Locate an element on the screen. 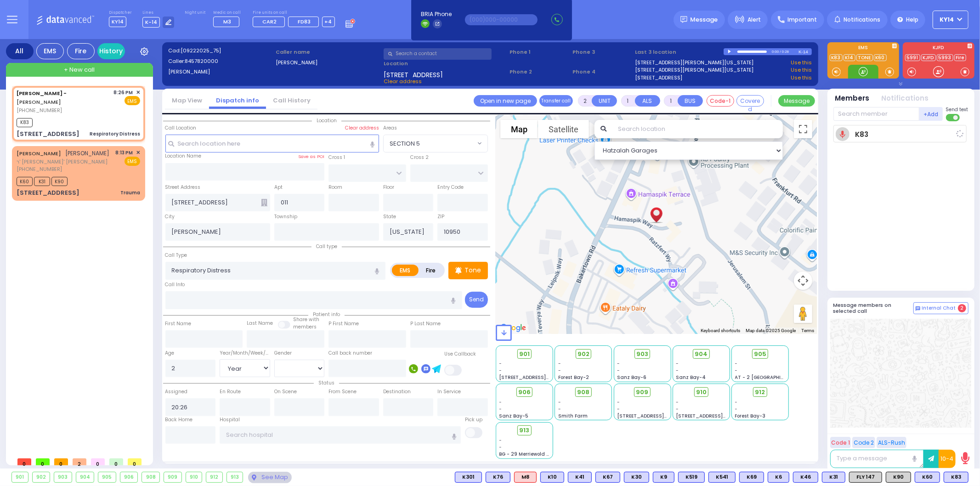 The width and height of the screenshot is (980, 486). label: Call Info is located at coordinates (175, 285).